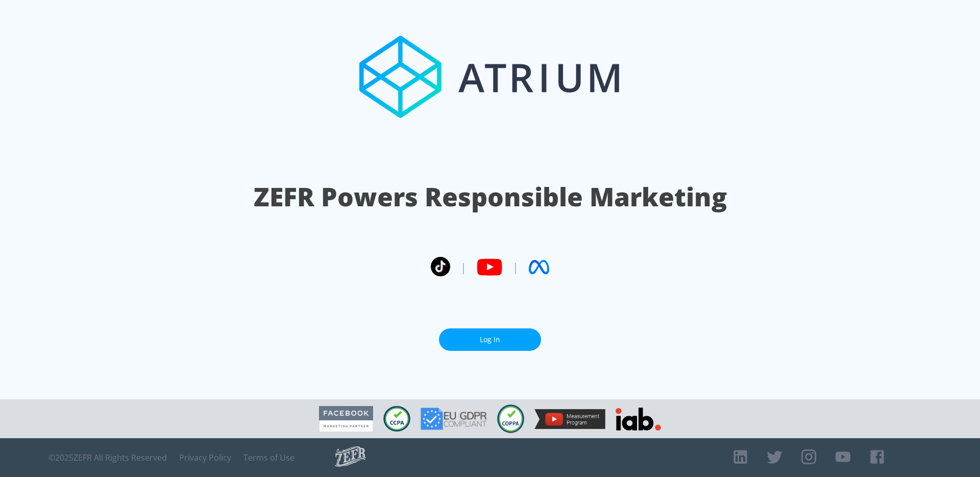 The height and width of the screenshot is (477, 980). Describe the element at coordinates (510, 419) in the screenshot. I see `img: COPPA Compliant` at that location.